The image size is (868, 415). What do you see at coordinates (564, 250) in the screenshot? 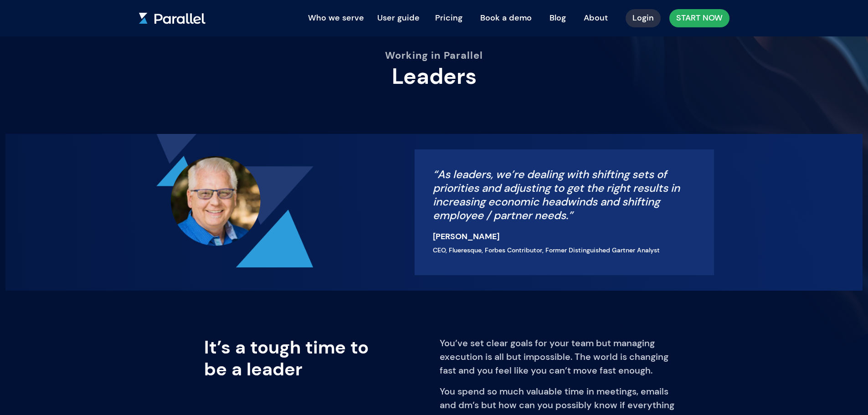
I see `h6: CEO, Flueresque, Forbes Contributor, Former Distinguished Gartner Analyst` at bounding box center [564, 250].